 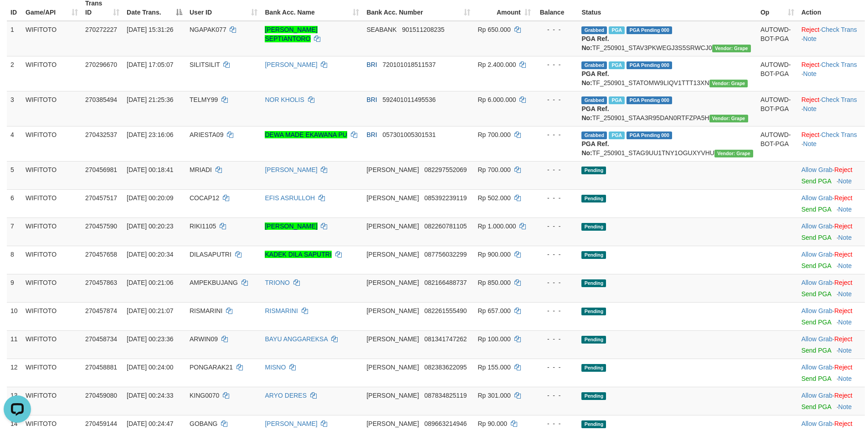 What do you see at coordinates (296, 339) in the screenshot?
I see `a: BAYU ANGGAREKSA` at bounding box center [296, 339].